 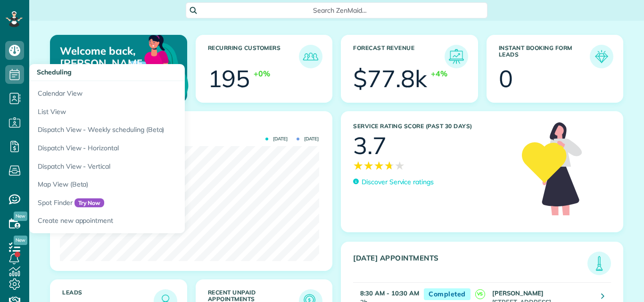 What do you see at coordinates (229, 79) in the screenshot?
I see `div: 195` at bounding box center [229, 79].